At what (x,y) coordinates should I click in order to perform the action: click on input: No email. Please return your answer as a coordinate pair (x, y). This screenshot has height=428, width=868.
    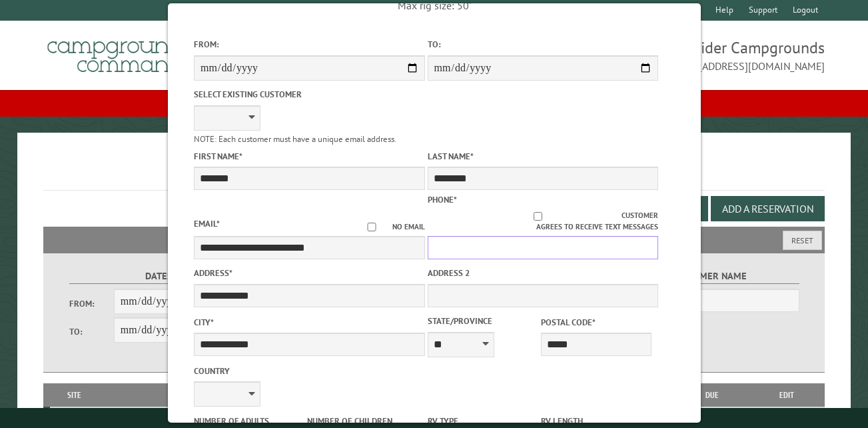
    Looking at the image, I should click on (371, 227).